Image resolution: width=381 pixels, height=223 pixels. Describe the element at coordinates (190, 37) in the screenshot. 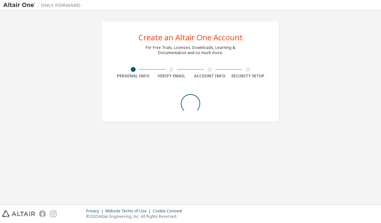

I see `div: Create an Altair One Account` at that location.